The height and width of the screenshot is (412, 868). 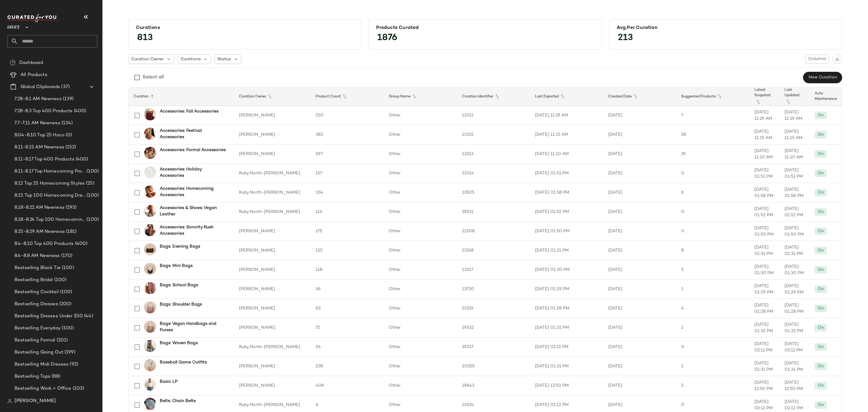 What do you see at coordinates (62, 340) in the screenshot?
I see `span: (201)` at bounding box center [62, 340].